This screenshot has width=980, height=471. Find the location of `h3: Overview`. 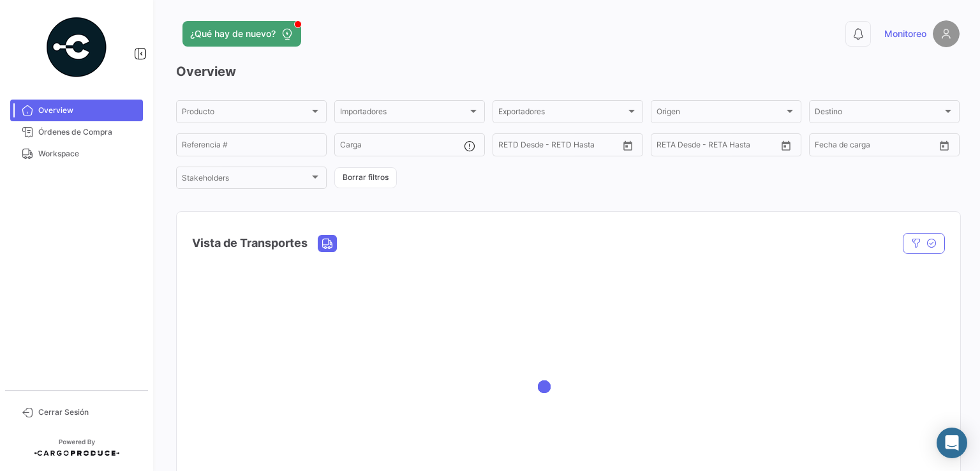

h3: Overview is located at coordinates (568, 72).